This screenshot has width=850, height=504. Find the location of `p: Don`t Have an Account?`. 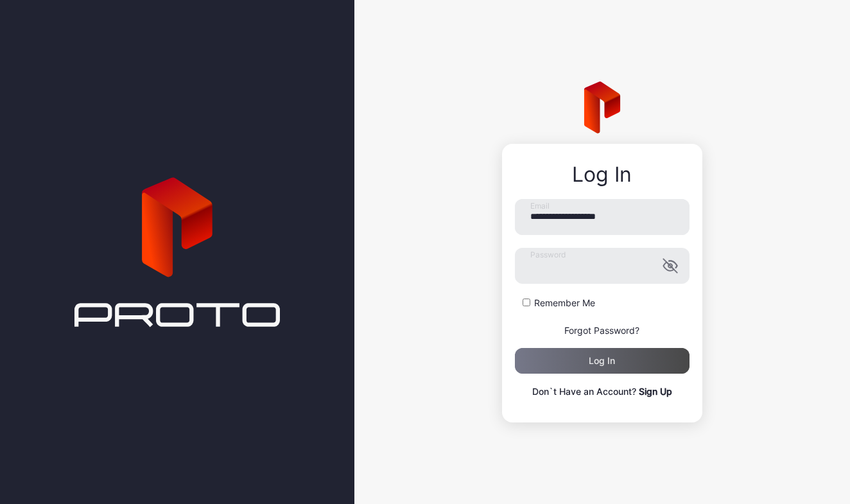

p: Don`t Have an Account? is located at coordinates (602, 392).